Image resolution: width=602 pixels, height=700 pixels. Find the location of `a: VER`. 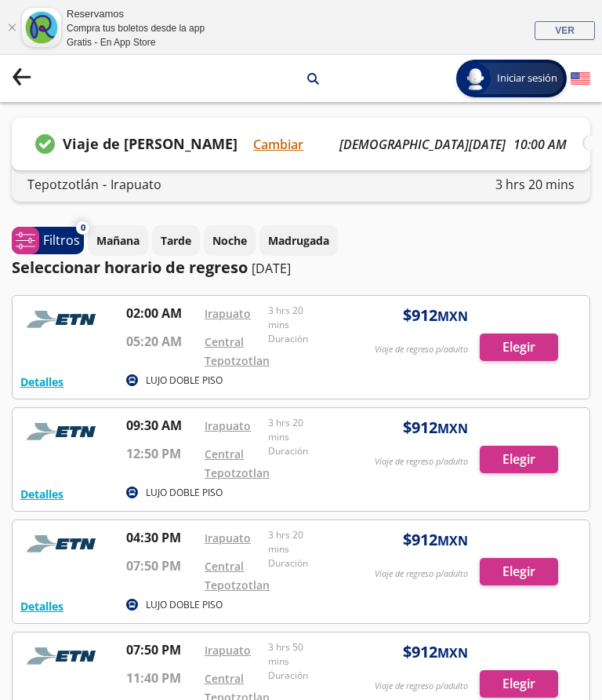

a: VER is located at coordinates (565, 31).